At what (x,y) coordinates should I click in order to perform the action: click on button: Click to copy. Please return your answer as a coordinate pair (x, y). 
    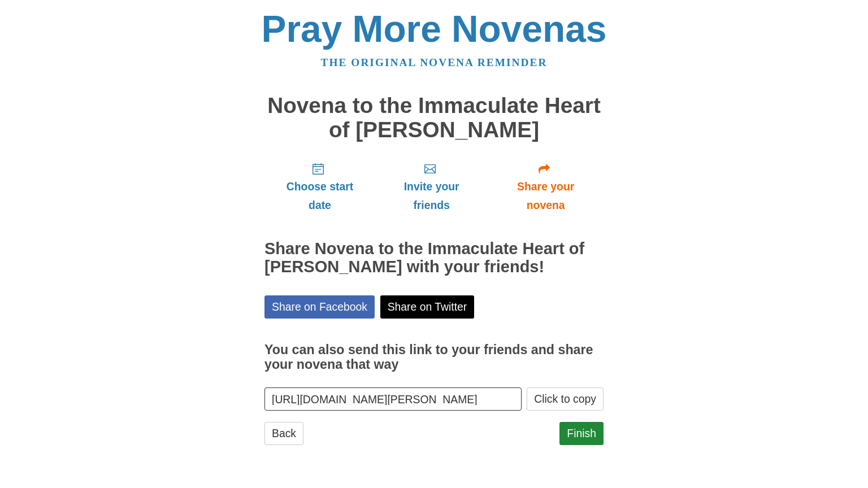
    Looking at the image, I should click on (565, 399).